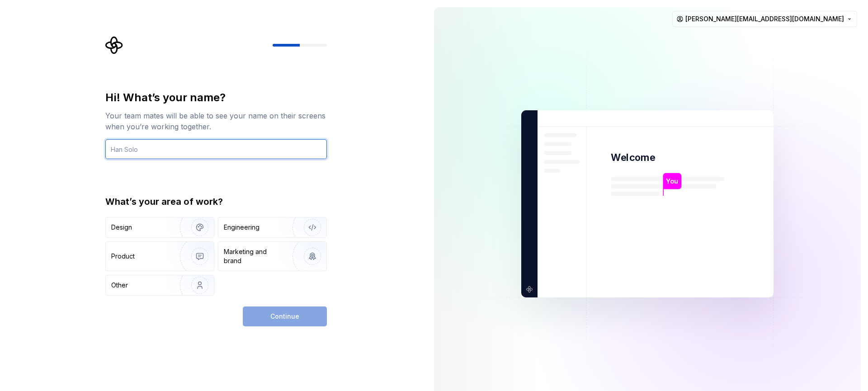  Describe the element at coordinates (216, 98) in the screenshot. I see `div: Hi! What’s your name?` at that location.